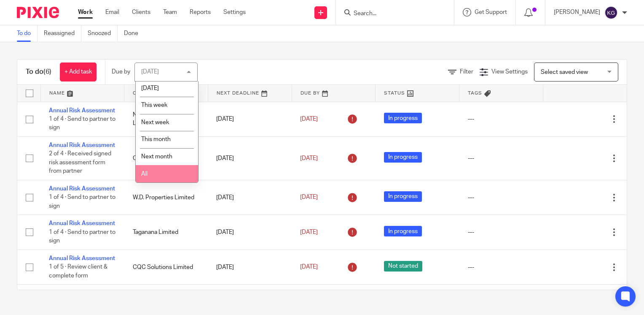  What do you see at coordinates (141, 12) in the screenshot?
I see `a: Clients` at bounding box center [141, 12].